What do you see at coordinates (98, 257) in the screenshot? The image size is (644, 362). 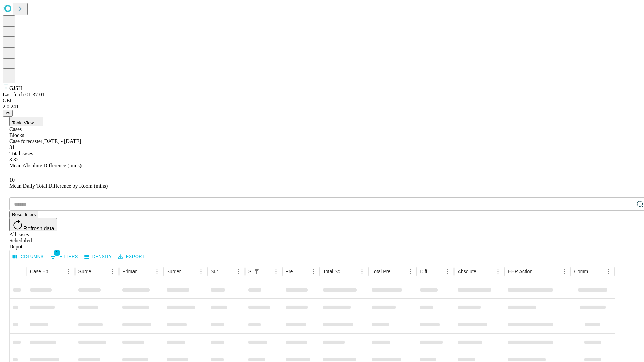 I see `button: Density` at bounding box center [98, 257].